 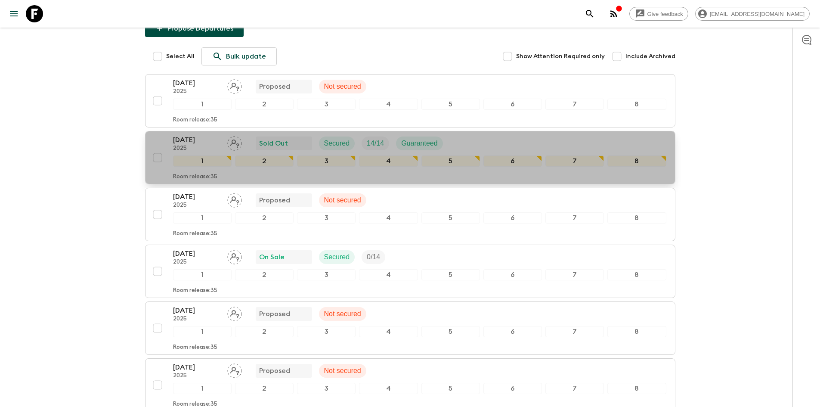 I want to click on span: Include Archived, so click(x=650, y=56).